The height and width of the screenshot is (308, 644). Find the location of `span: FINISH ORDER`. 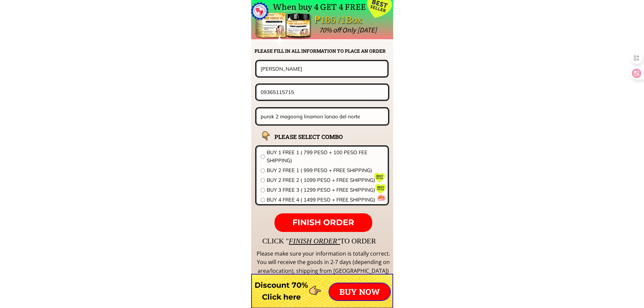

span: FINISH ORDER is located at coordinates (324, 222).